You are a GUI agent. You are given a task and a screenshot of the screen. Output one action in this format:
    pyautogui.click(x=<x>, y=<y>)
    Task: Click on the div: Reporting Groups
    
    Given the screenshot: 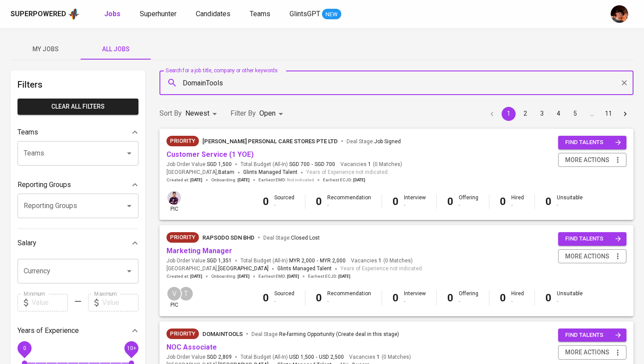 What is the action you would take?
    pyautogui.click(x=78, y=185)
    